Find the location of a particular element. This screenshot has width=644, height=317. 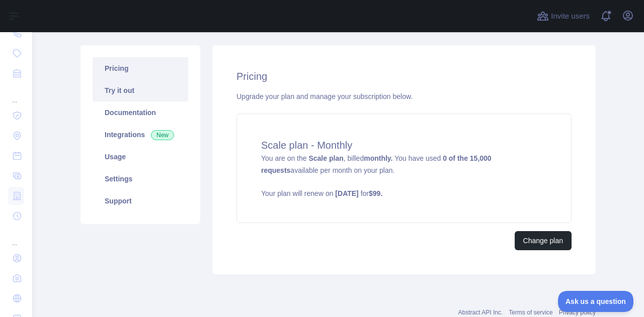

span: New is located at coordinates (162, 135).